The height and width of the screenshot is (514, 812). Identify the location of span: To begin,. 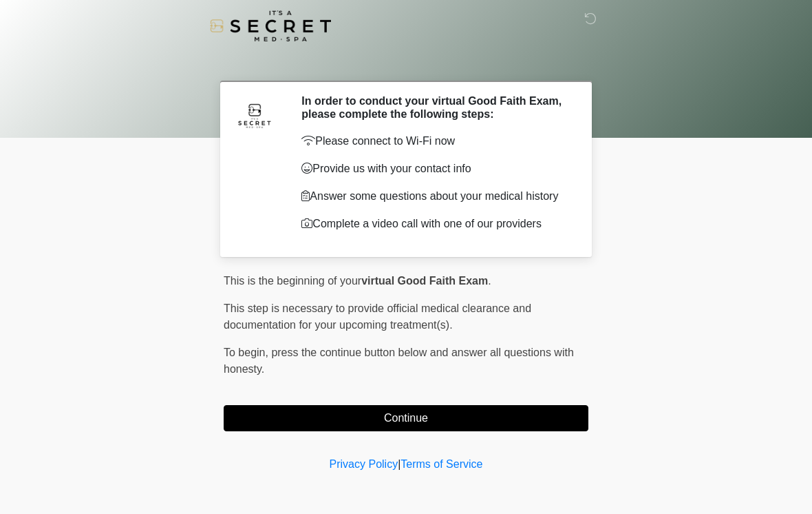
(247, 352).